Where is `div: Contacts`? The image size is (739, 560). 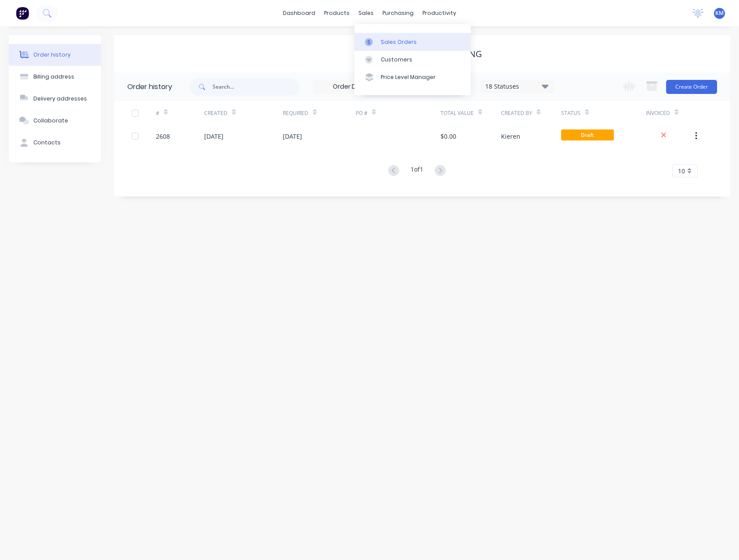
div: Contacts is located at coordinates (47, 142).